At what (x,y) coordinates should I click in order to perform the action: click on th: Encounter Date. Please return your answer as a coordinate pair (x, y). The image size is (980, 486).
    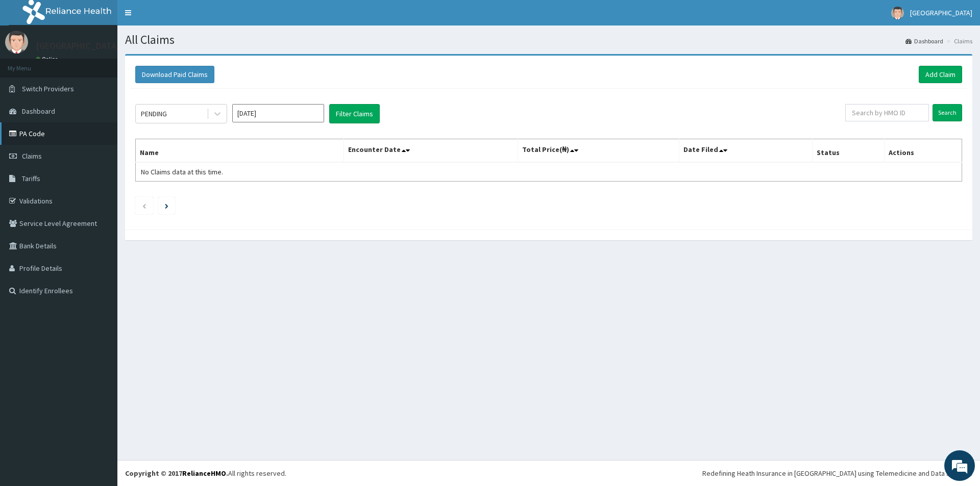
    Looking at the image, I should click on (431, 151).